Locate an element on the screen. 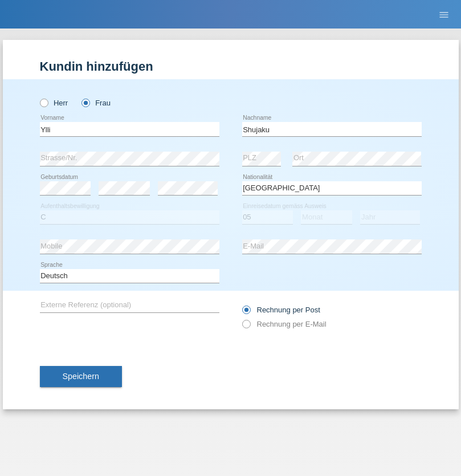  span: Speichern is located at coordinates (81, 376).